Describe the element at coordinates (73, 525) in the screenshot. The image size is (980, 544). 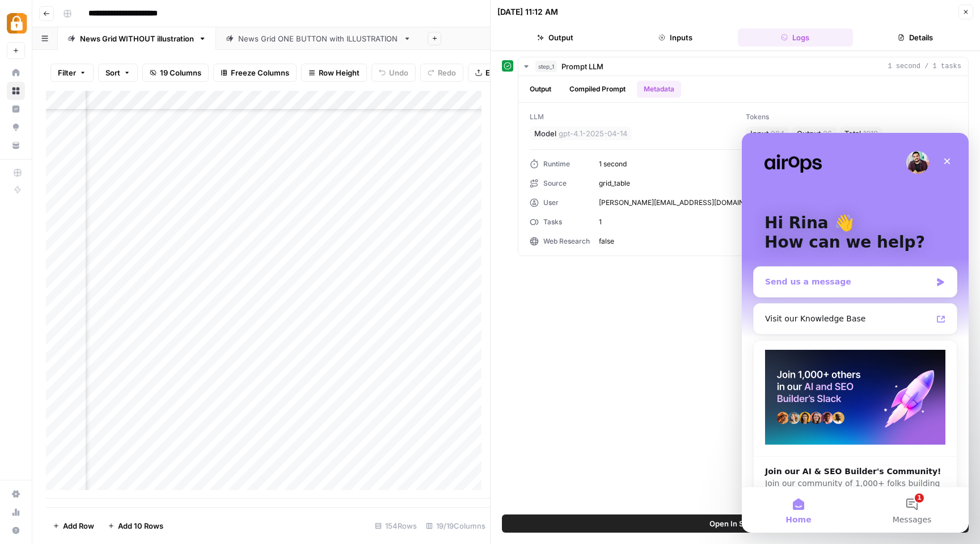
I see `button: Add Row` at that location.